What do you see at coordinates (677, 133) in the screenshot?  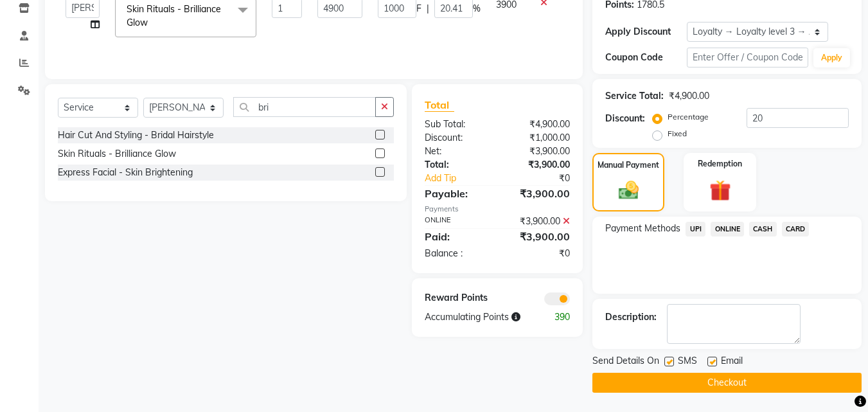 I see `label: Fixed` at bounding box center [677, 133].